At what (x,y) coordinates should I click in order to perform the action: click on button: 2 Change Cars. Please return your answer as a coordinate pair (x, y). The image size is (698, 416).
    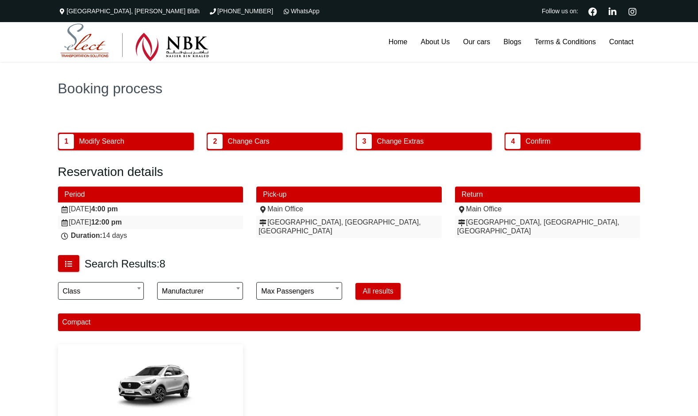
    Looking at the image, I should click on (274, 142).